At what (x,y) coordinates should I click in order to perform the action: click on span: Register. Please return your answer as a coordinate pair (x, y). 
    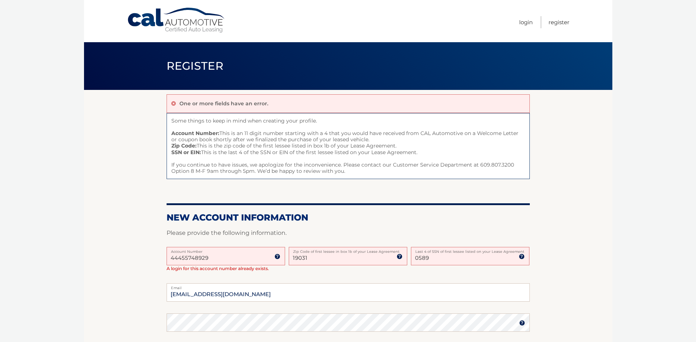
    Looking at the image, I should click on (195, 66).